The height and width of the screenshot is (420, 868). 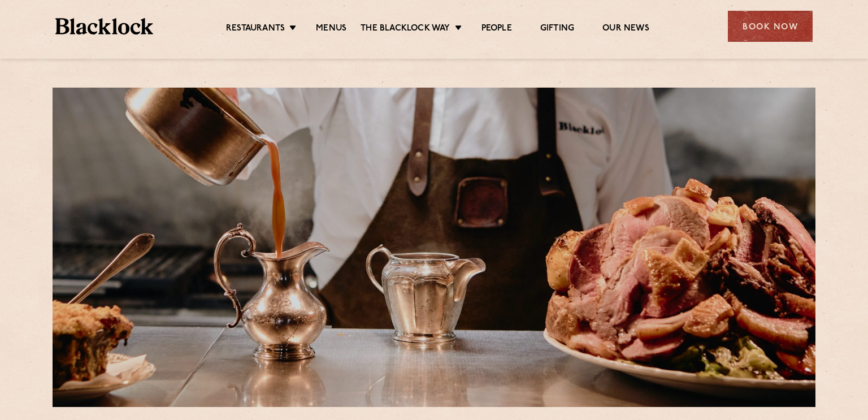 I want to click on a: People, so click(x=497, y=29).